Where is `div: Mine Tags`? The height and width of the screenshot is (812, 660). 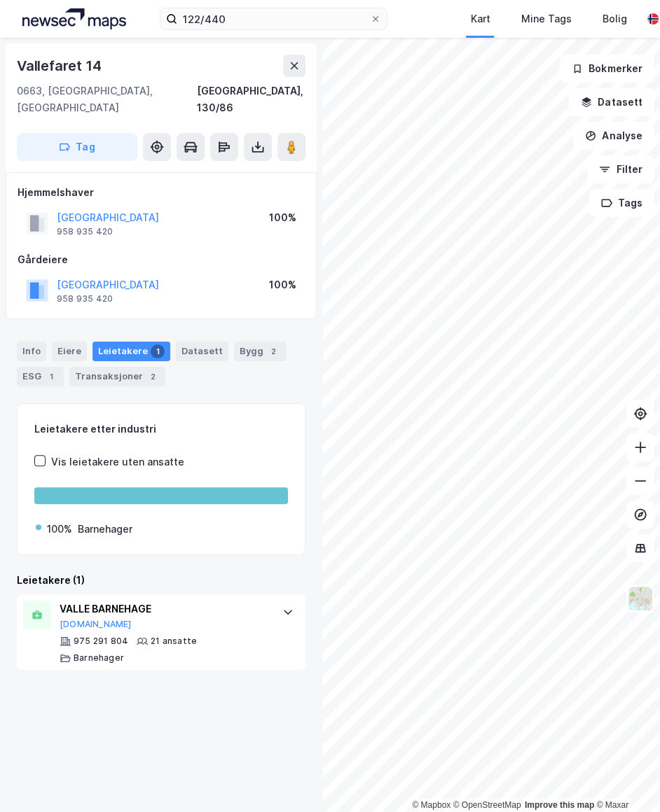
div: Mine Tags is located at coordinates (546, 19).